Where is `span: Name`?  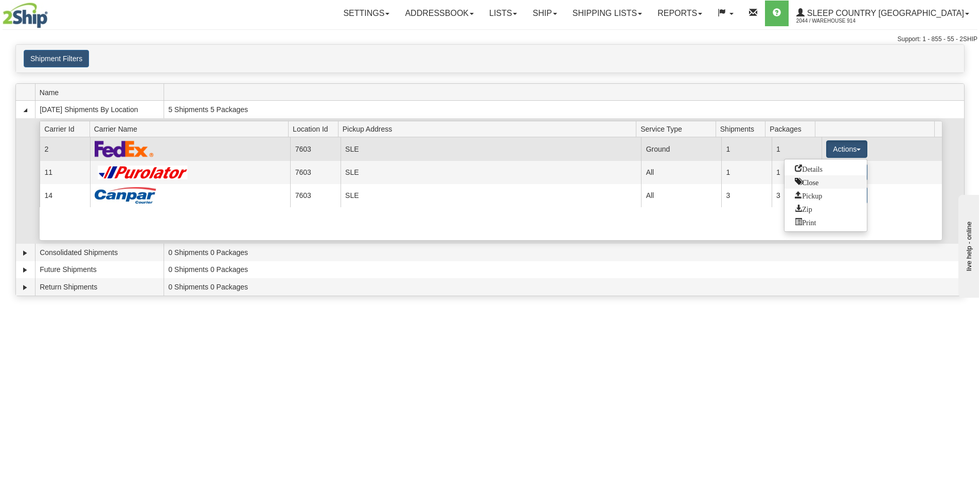
span: Name is located at coordinates (102, 92).